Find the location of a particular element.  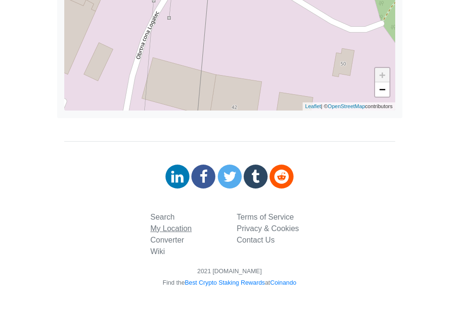

a: OpenStreetMap is located at coordinates (346, 106).